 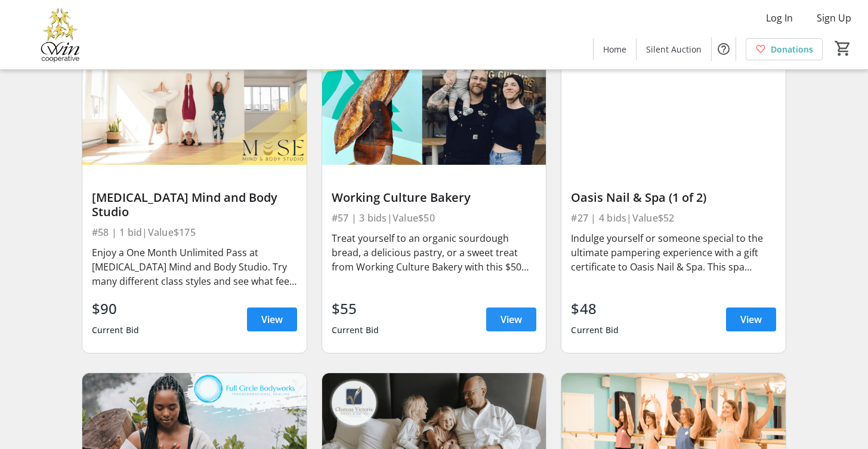 I want to click on span: Log In, so click(x=779, y=18).